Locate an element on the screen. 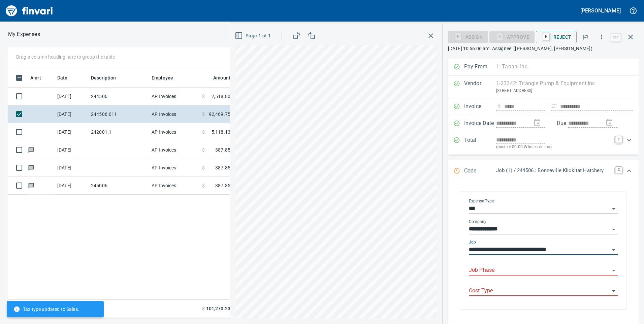 This screenshot has width=644, height=324. td: 244506.011 is located at coordinates (118, 114).